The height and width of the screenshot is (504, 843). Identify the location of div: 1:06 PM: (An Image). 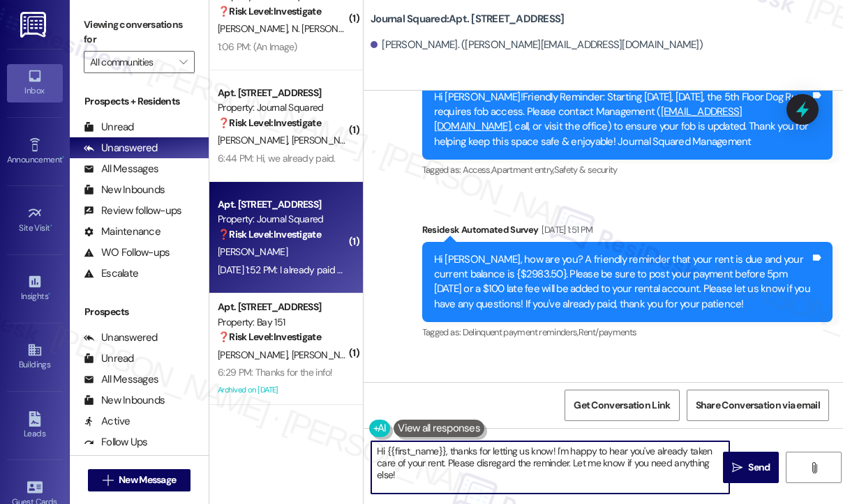
(258, 47).